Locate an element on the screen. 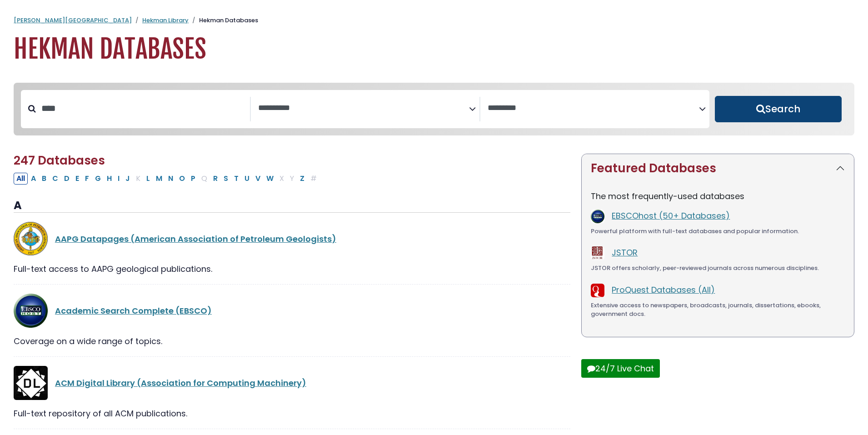  button: Submit for Search Results is located at coordinates (778, 109).